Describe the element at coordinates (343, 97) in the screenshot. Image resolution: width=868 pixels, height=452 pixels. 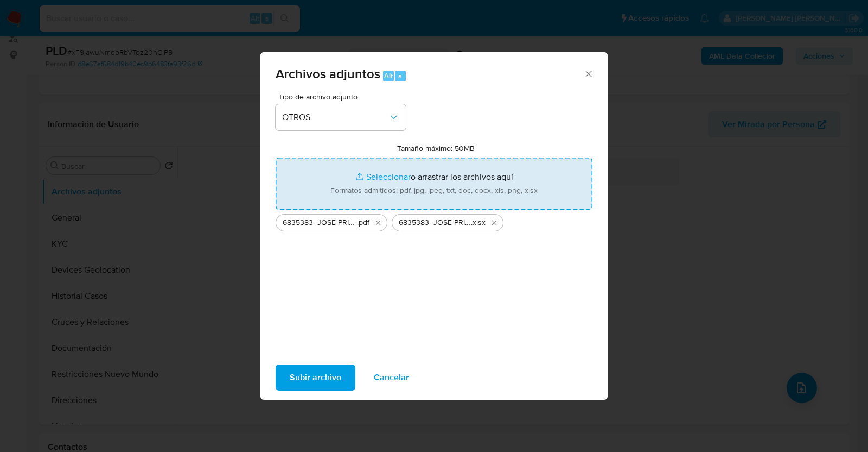
I see `span: Tipo de archivo adjunto` at that location.